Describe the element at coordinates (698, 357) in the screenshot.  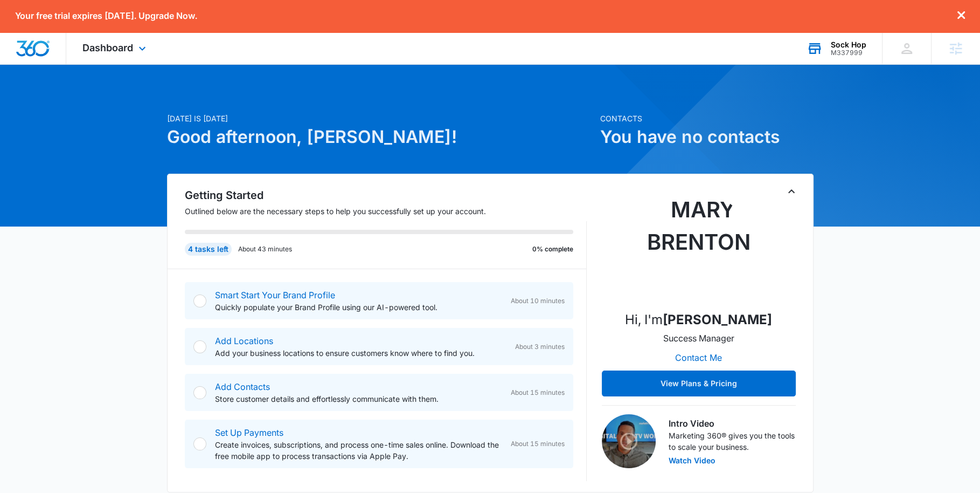
I see `button: Contact Me` at that location.